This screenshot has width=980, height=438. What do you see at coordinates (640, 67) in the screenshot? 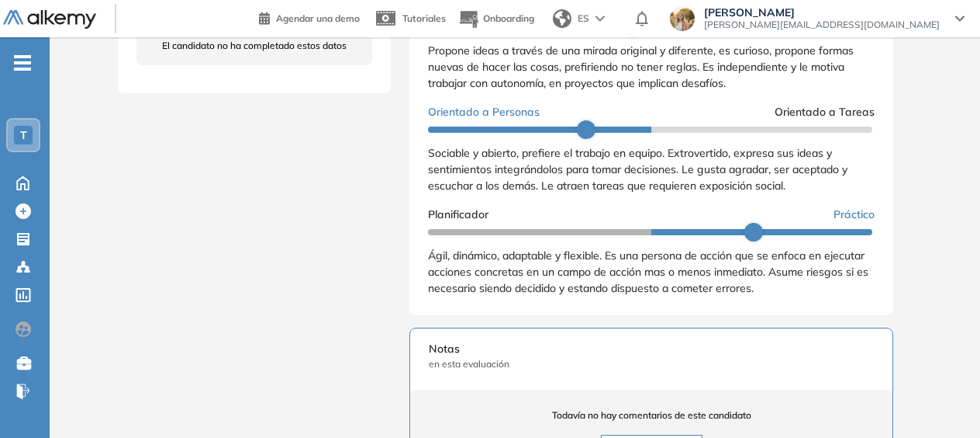
I see `span: Propone ideas a través de una mirada original y diferente, es curioso, propone formas nuevas de h...` at bounding box center [640, 67].